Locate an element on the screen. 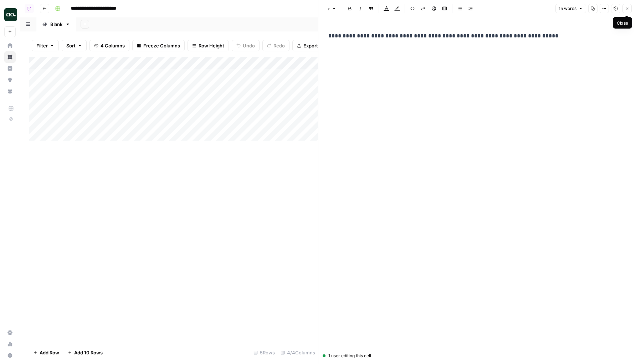 This screenshot has height=364, width=636. span: Sort is located at coordinates (71, 46).